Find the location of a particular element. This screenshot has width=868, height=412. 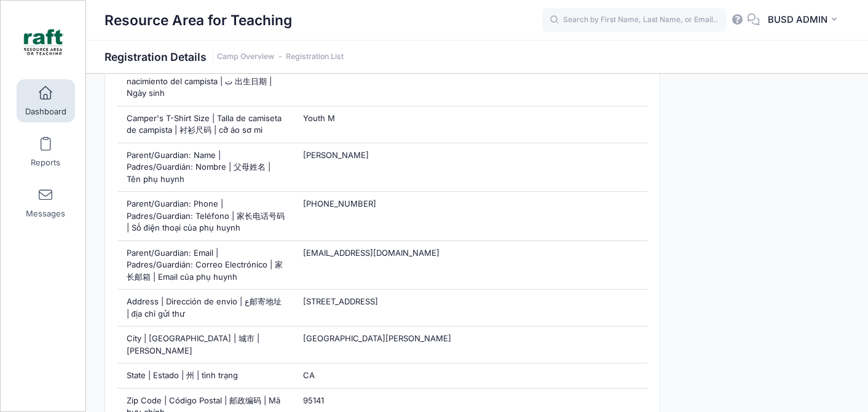

span: Messages is located at coordinates (45, 213).